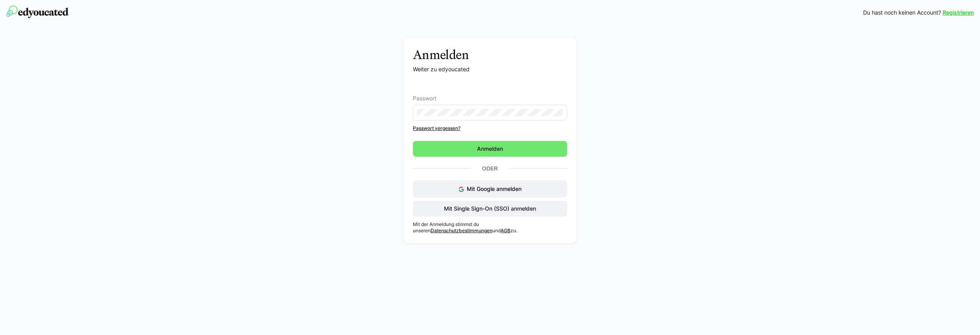 The width and height of the screenshot is (980, 335). I want to click on img: edyoucated, so click(37, 12).